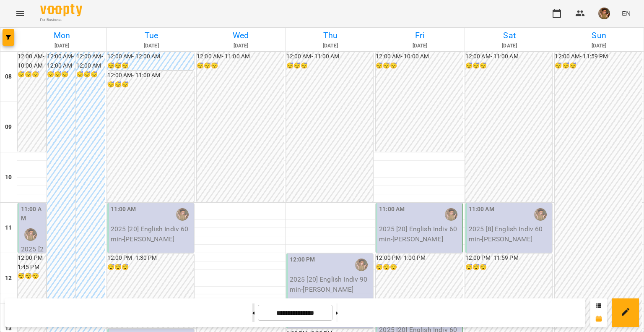 This screenshot has height=332, width=644. I want to click on button: EN, so click(626, 13).